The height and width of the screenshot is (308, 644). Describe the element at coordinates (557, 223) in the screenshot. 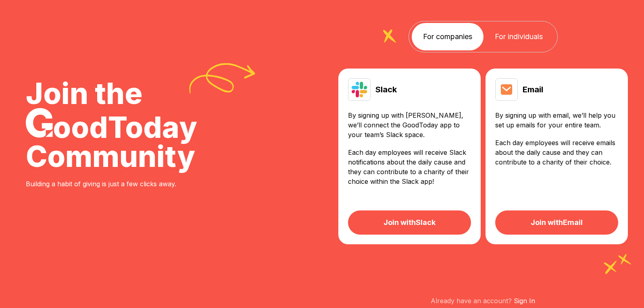

I see `a: Join withEmail` at that location.